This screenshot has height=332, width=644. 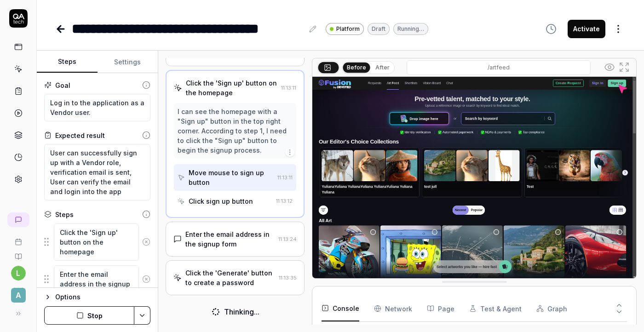 What do you see at coordinates (103, 298) in the screenshot?
I see `div: Options` at bounding box center [103, 298].